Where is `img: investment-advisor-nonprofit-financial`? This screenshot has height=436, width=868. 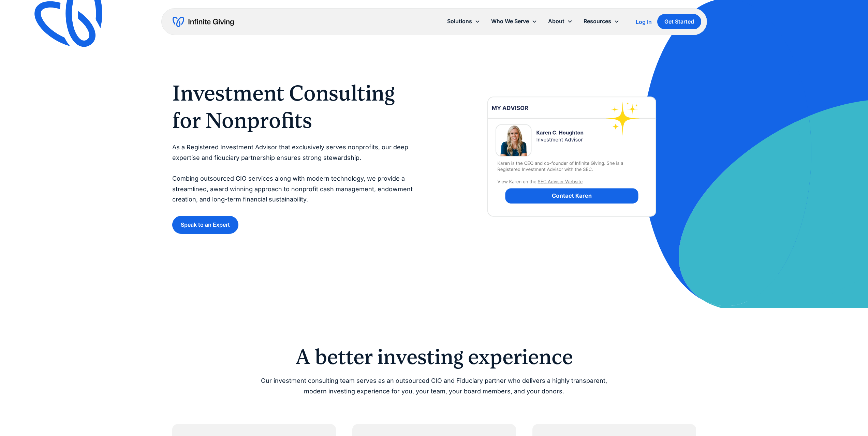
img: investment-advisor-nonprofit-financial is located at coordinates (572, 156).